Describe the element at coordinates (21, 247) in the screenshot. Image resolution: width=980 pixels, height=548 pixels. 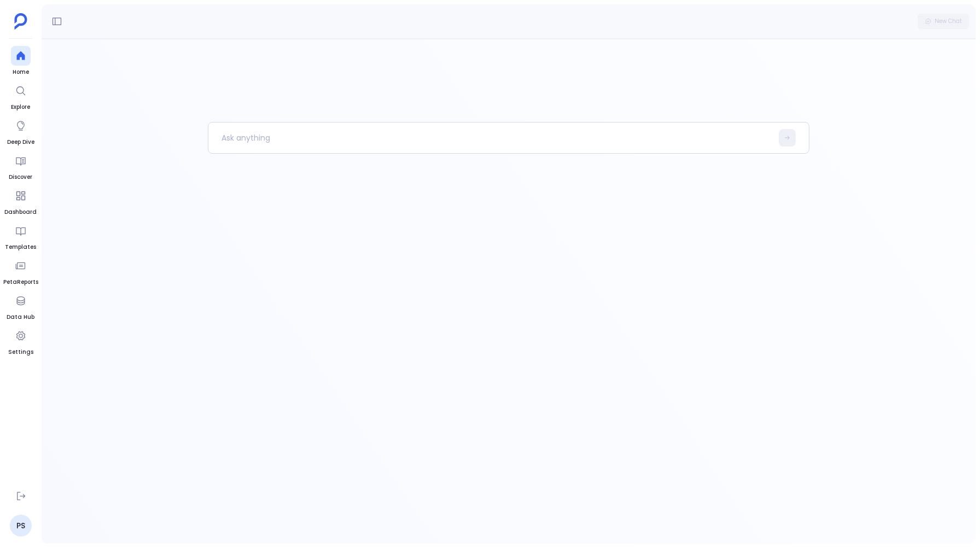
I see `span: Templates` at that location.